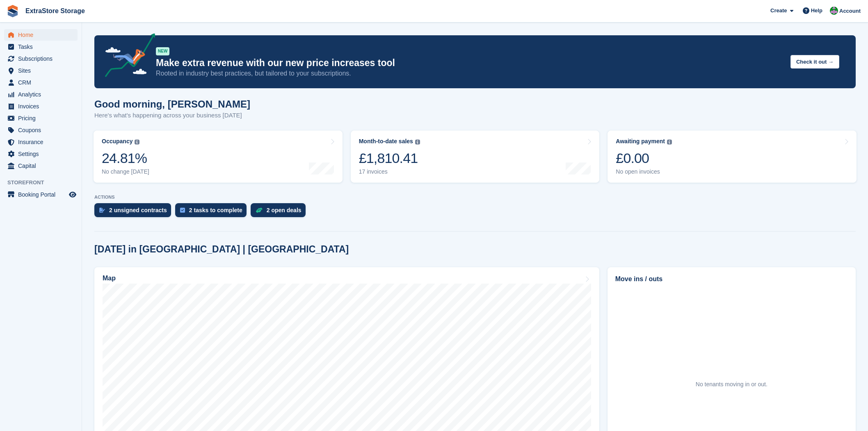 The height and width of the screenshot is (431, 868). Describe the element at coordinates (55, 10) in the screenshot. I see `a: ExtraStore Storage` at that location.